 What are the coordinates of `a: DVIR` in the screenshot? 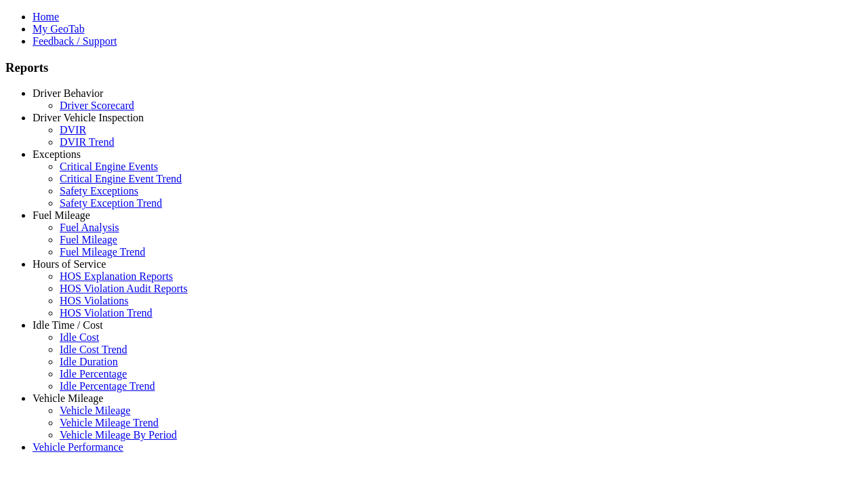 It's located at (72, 129).